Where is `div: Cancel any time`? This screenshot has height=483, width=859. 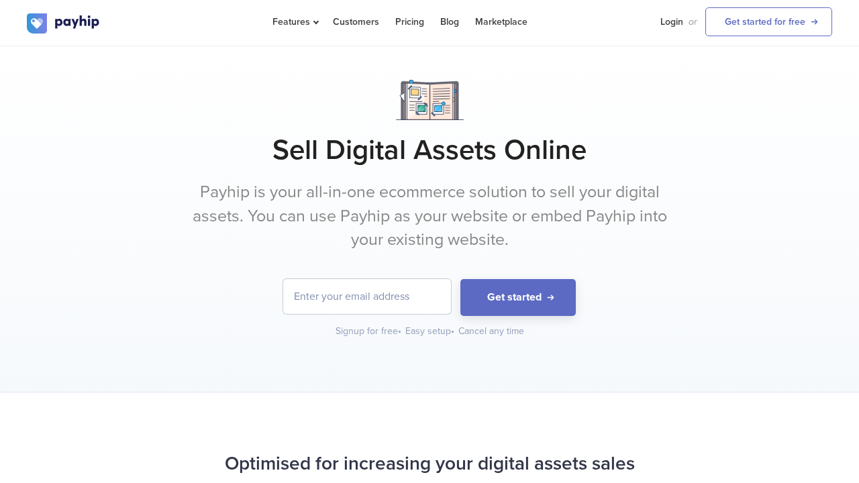 div: Cancel any time is located at coordinates (491, 332).